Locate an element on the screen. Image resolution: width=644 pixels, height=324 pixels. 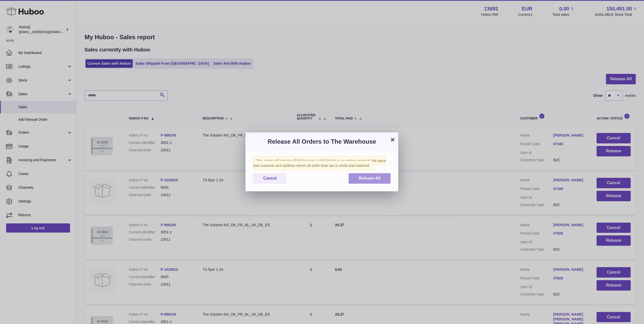
span: This action will release all full baskets. A full basket is an order/s going to the same end cust... is located at coordinates (319, 163).